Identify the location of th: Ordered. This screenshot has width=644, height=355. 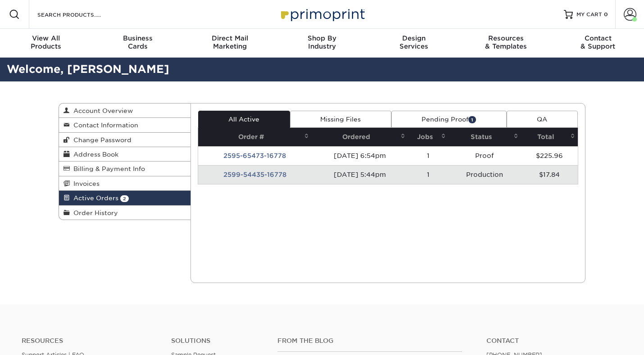
(360, 136).